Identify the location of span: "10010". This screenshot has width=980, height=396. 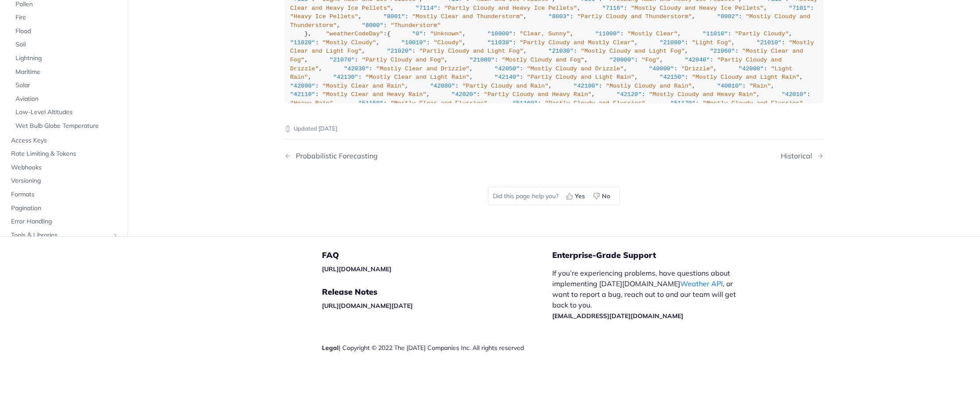
(414, 42).